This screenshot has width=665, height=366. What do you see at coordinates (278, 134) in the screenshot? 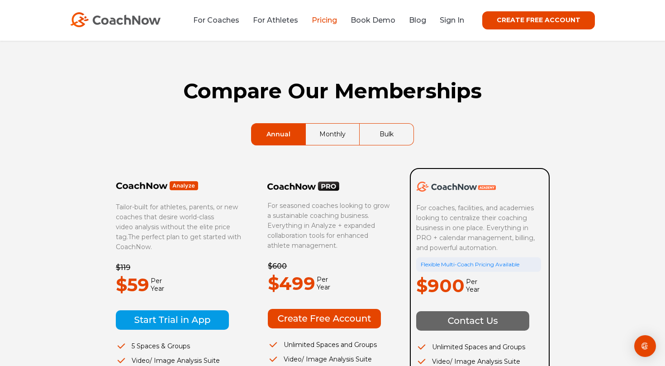
I see `a: Annual` at bounding box center [278, 134].